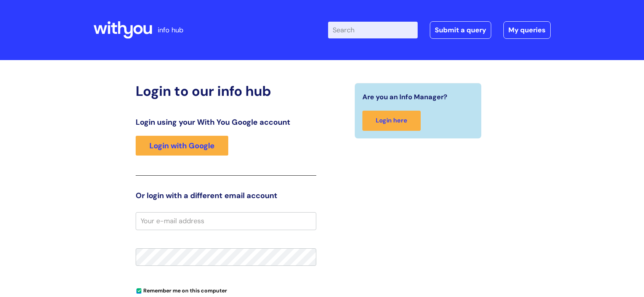 The image size is (644, 297). What do you see at coordinates (460, 30) in the screenshot?
I see `a: Submit a query` at bounding box center [460, 30].